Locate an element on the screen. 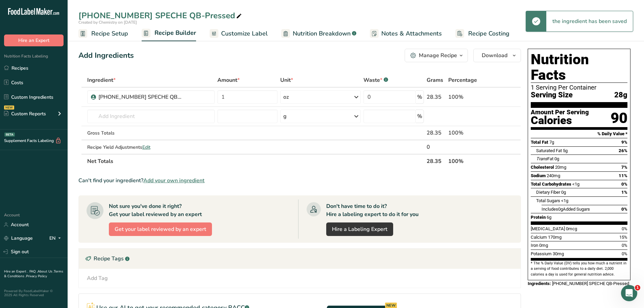 The width and height of the screenshot is (644, 308). span: Sodium is located at coordinates (539, 176).